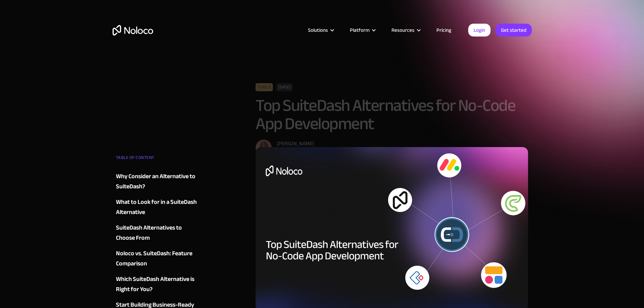  Describe the element at coordinates (157, 208) in the screenshot. I see `a: What to Look for in a SuiteDash Alternative` at that location.